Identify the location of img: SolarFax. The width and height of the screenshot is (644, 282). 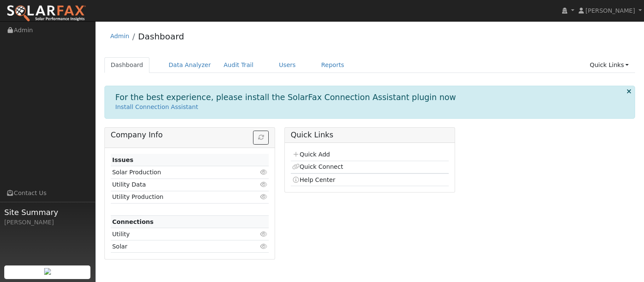
(46, 14).